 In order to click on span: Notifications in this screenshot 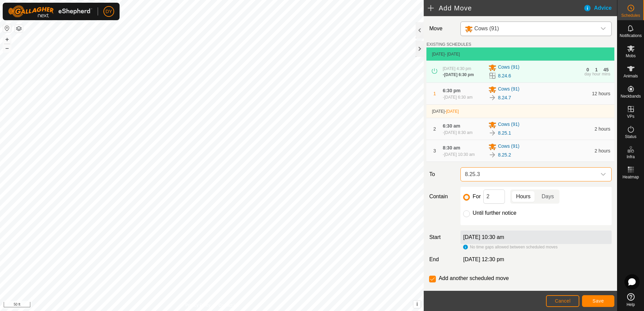, I will do `click(630, 36)`.